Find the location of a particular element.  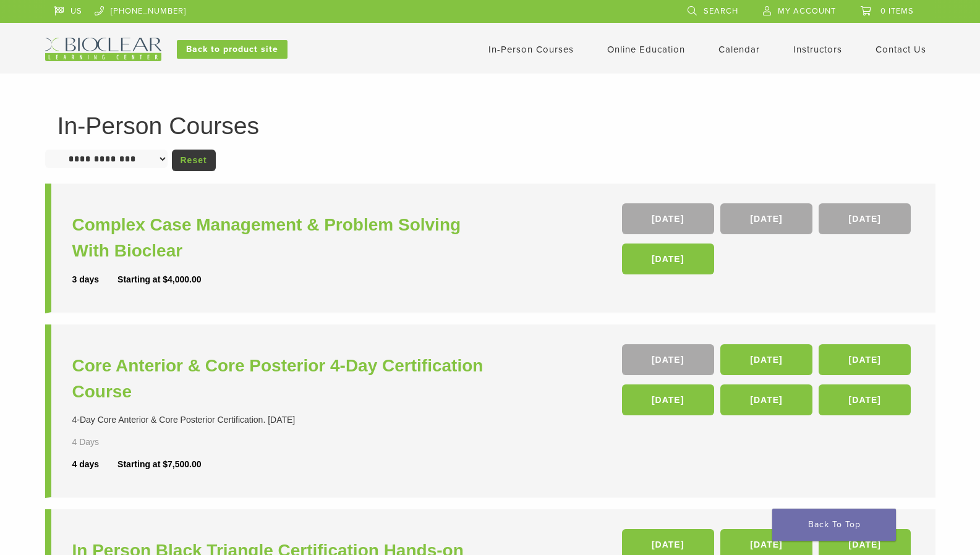

div: 4 Days is located at coordinates (104, 442).